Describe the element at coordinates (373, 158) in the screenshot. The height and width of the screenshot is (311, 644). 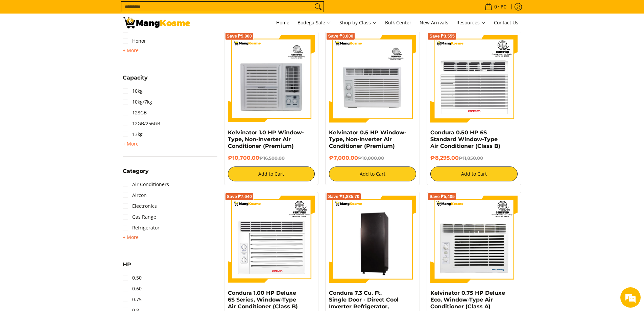
I see `h6: ₱7,000.00` at that location.